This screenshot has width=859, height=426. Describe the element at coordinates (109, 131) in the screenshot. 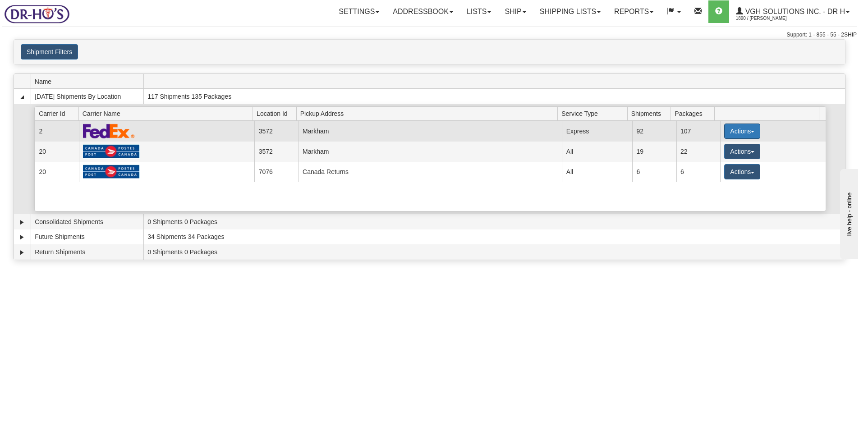

I see `img: FedEx Express®` at that location.